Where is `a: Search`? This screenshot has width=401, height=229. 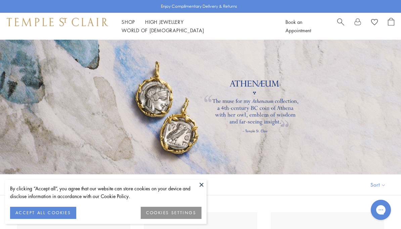 a: Search is located at coordinates (341, 26).